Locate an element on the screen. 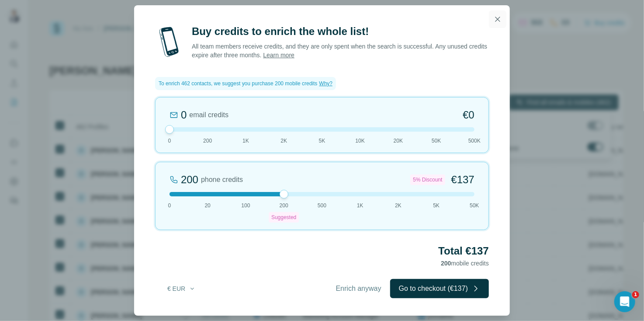 The height and width of the screenshot is (321, 644). span: 500K is located at coordinates (475, 141).